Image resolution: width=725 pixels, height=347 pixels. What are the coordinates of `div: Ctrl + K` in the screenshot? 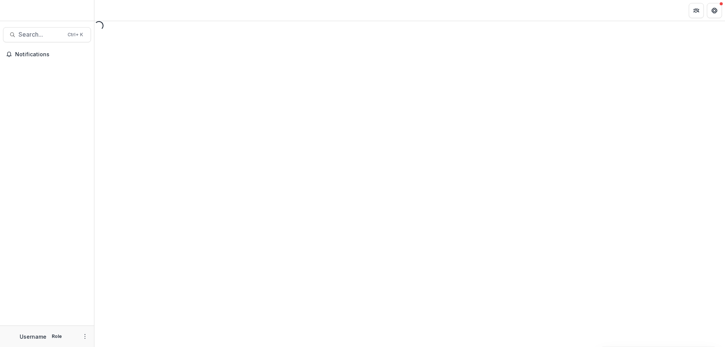 It's located at (75, 35).